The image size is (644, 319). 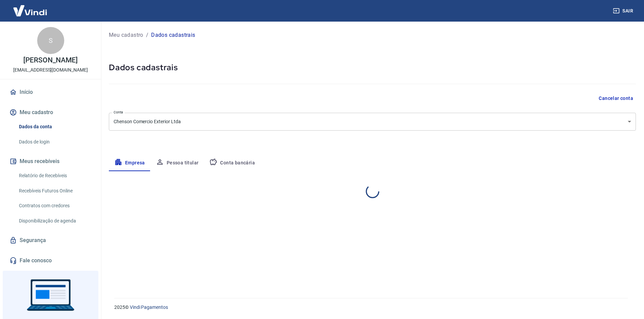 I want to click on a: Dados da conta, so click(x=54, y=127).